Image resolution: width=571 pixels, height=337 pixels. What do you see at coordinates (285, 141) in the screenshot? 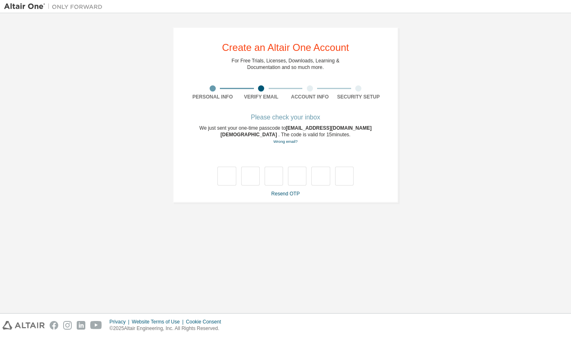
I see `a: Go back to the registration form` at bounding box center [285, 141].